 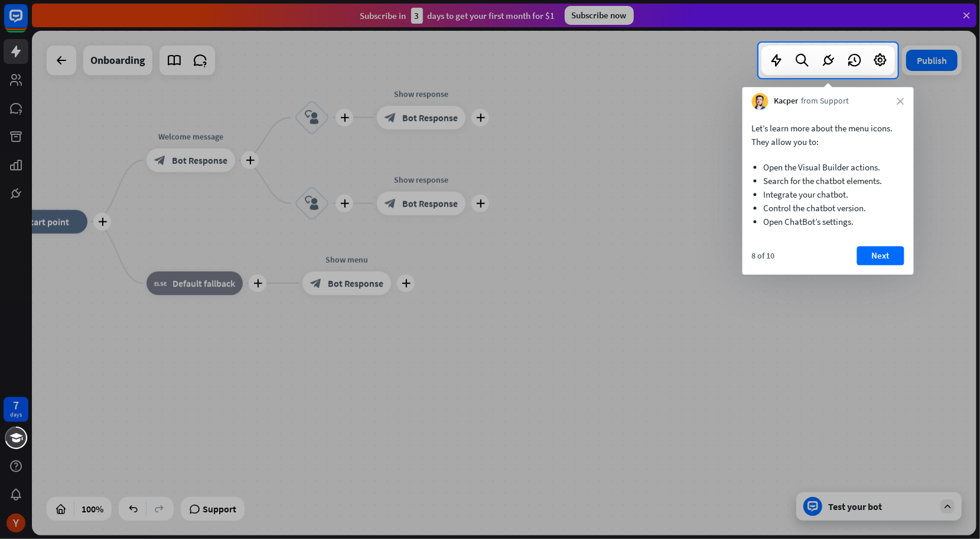 What do you see at coordinates (901, 101) in the screenshot?
I see `i: close` at bounding box center [901, 101].